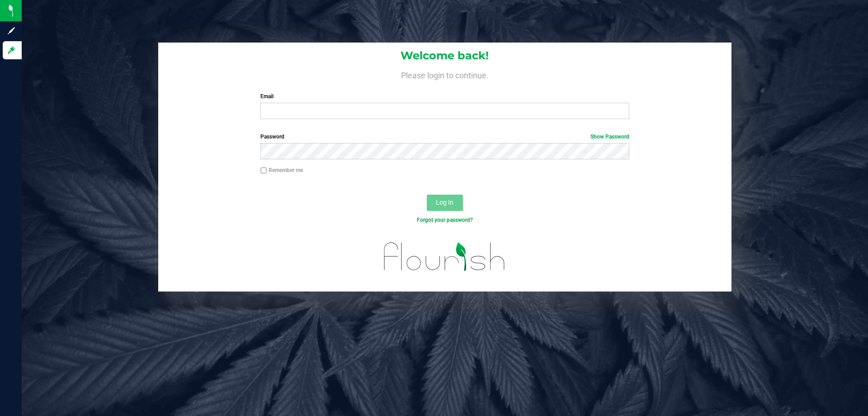  Describe the element at coordinates (282, 170) in the screenshot. I see `label: Remember me` at that location.